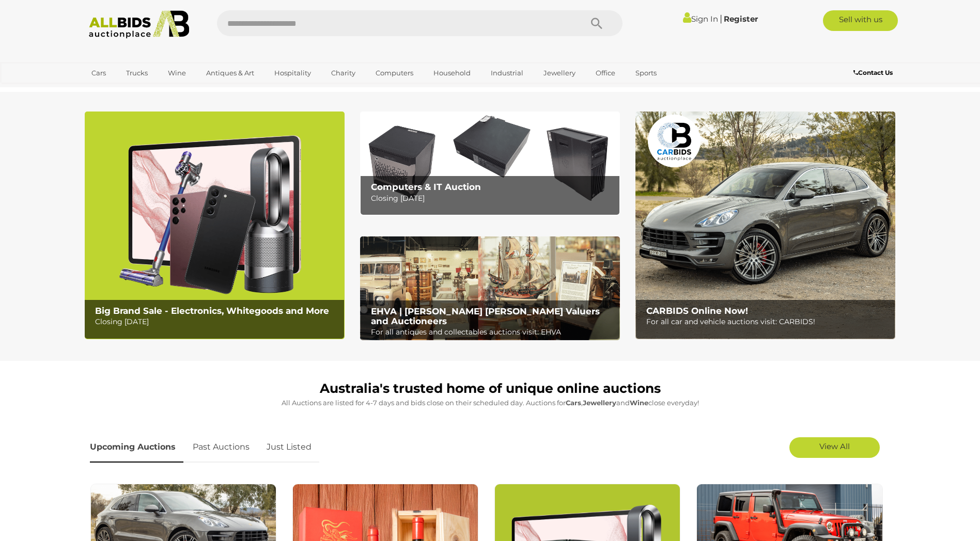  Describe the element at coordinates (452, 73) in the screenshot. I see `a: Household` at that location.